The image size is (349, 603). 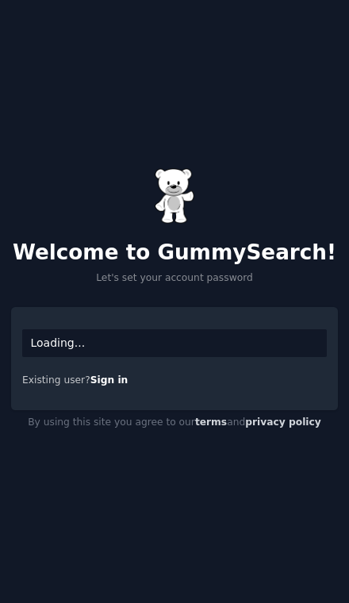 I want to click on a: privacy policy, so click(x=283, y=422).